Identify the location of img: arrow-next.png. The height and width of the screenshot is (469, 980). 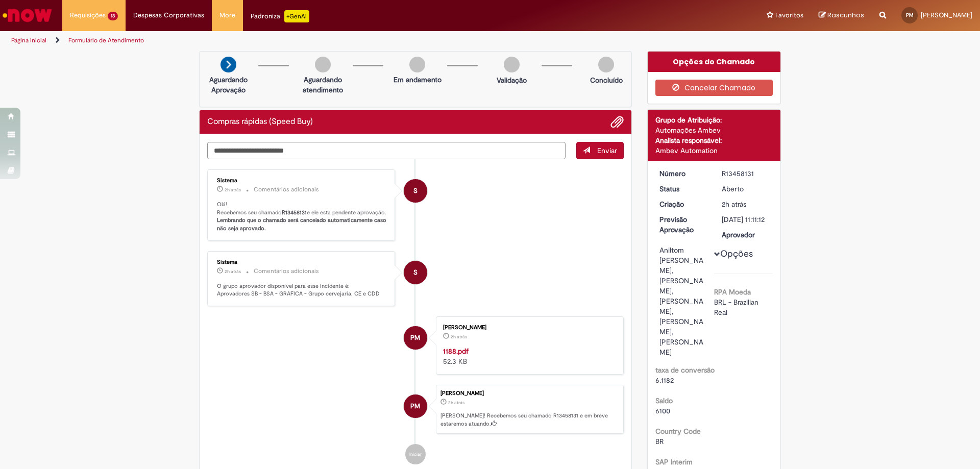
(228, 64).